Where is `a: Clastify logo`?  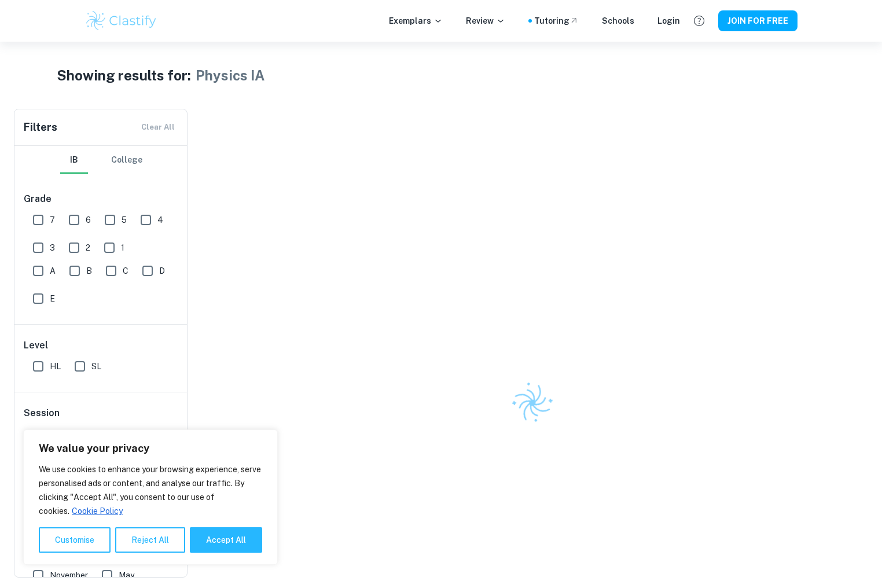 a: Clastify logo is located at coordinates (121, 21).